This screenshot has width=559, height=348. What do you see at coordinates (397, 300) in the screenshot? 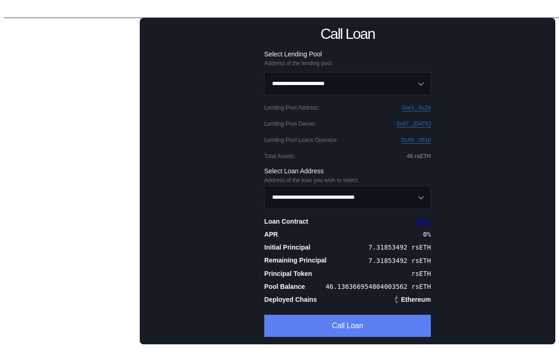
I see `img: Ethereum` at bounding box center [397, 300].